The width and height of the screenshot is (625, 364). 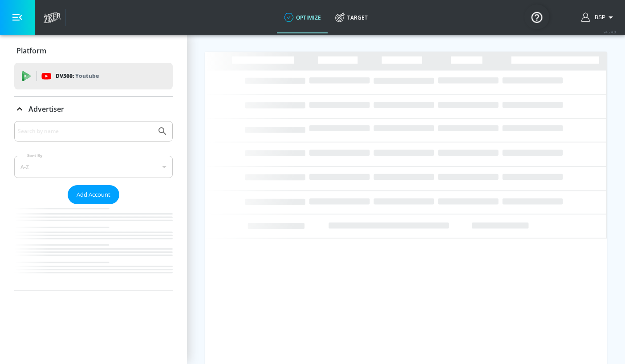 I want to click on button: Open Resource Center, so click(x=536, y=17).